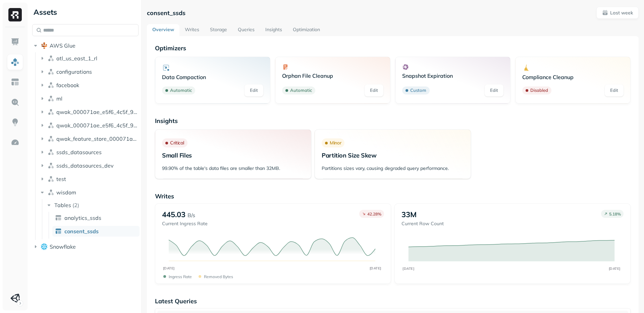 The image size is (644, 313). What do you see at coordinates (622, 12) in the screenshot?
I see `p: Last week` at bounding box center [622, 12].